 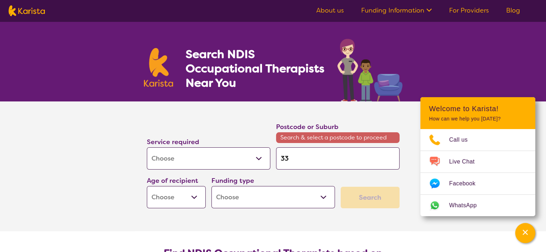 What do you see at coordinates (463, 140) in the screenshot?
I see `span: Call us` at bounding box center [463, 140].